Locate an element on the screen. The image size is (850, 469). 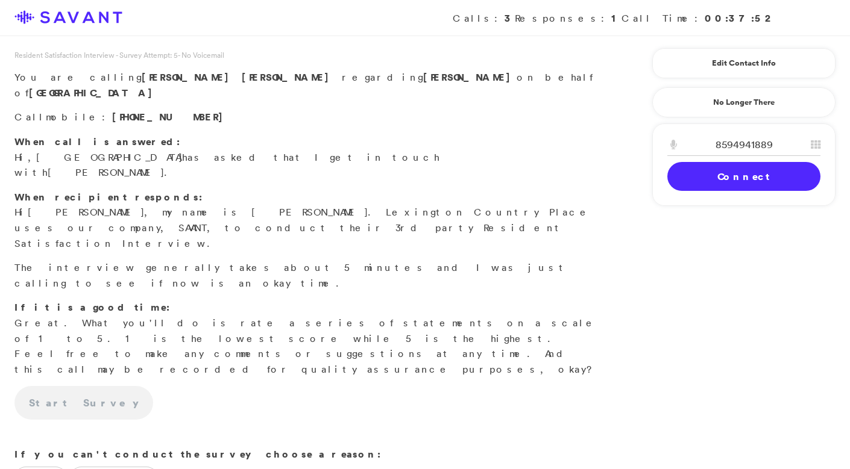
p: The interview generally takes about 5 minutes and I was just calling to see if now is an okay time. is located at coordinates (310, 275).